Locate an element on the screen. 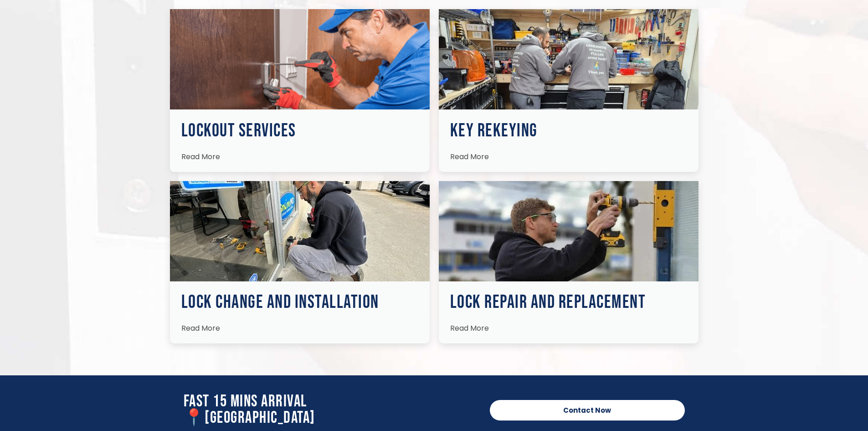 Image resolution: width=868 pixels, height=431 pixels. h3: Lock Repair and Replacement is located at coordinates (569, 302).